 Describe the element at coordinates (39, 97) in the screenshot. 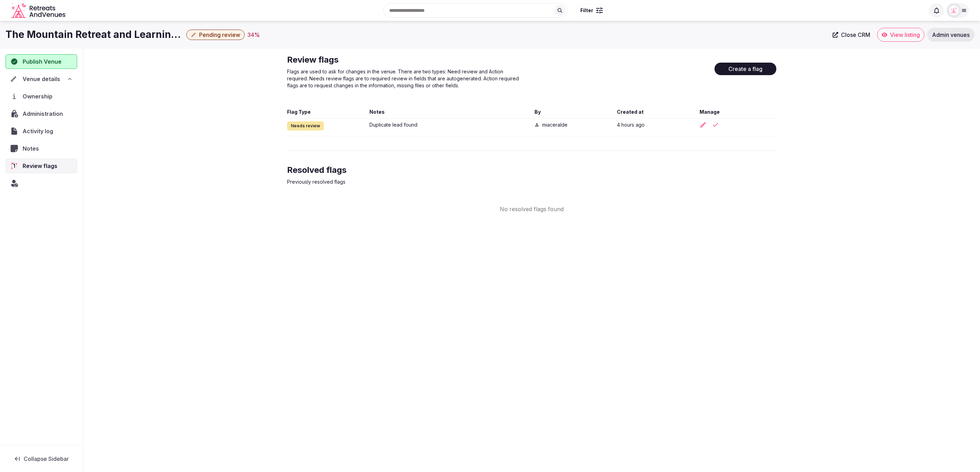

I see `span: Ownership` at that location.